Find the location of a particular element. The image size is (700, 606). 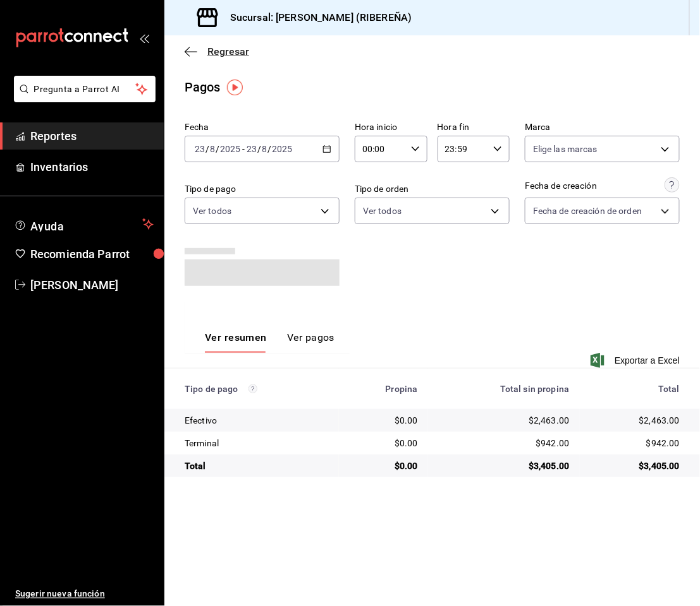

label: Marca is located at coordinates (601, 128).